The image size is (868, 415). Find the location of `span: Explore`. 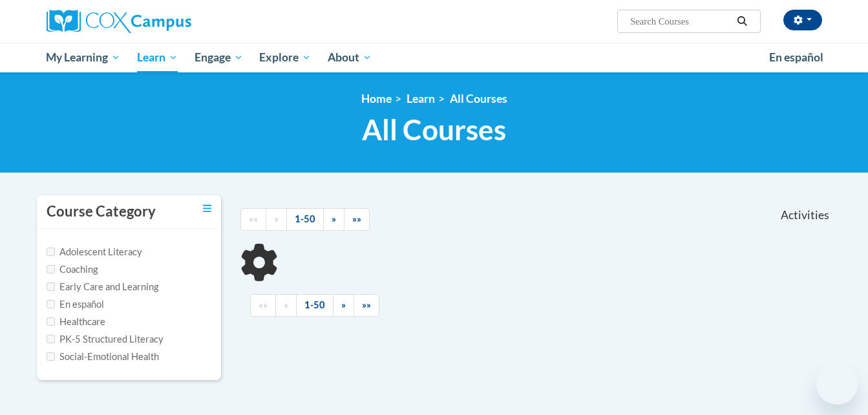

span: Explore is located at coordinates (285, 58).